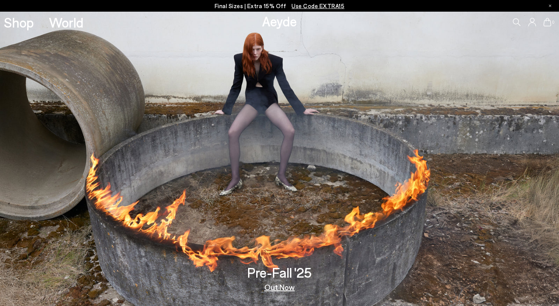  What do you see at coordinates (553, 22) in the screenshot?
I see `span: 0` at bounding box center [553, 22].